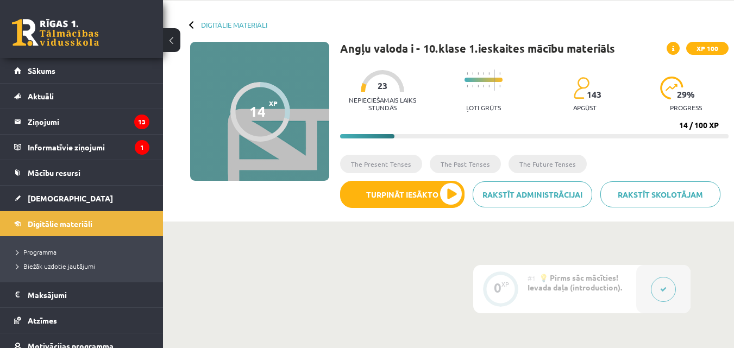 The width and height of the screenshot is (734, 348). What do you see at coordinates (585, 108) in the screenshot?
I see `p: apgūst` at bounding box center [585, 108].